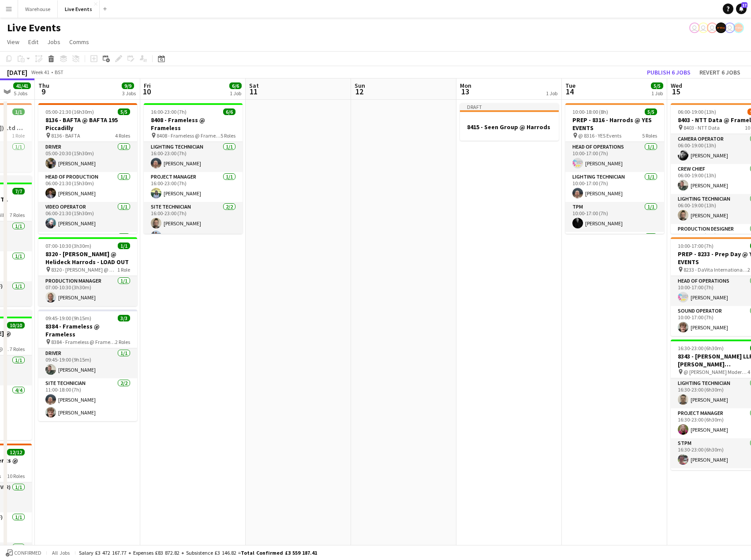  Describe the element at coordinates (739, 28) in the screenshot. I see `app-user-avatar: Alex Gill` at that location.